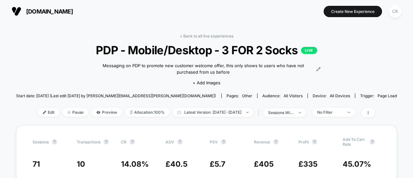 Image resolution: width=413 pixels, height=178 pixels. What do you see at coordinates (395, 11) in the screenshot?
I see `div: CR` at bounding box center [395, 11].